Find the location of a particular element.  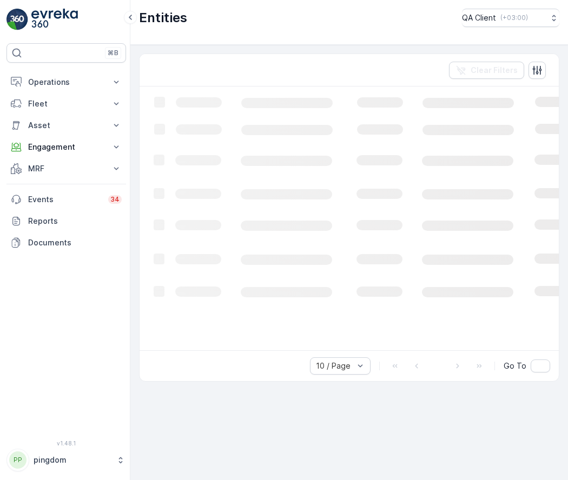

img: logo is located at coordinates (17, 19).